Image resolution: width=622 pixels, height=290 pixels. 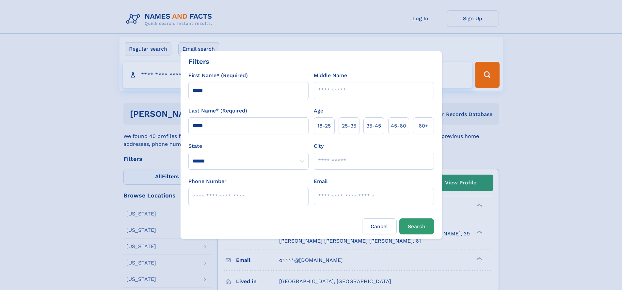 I want to click on label: State, so click(x=249, y=146).